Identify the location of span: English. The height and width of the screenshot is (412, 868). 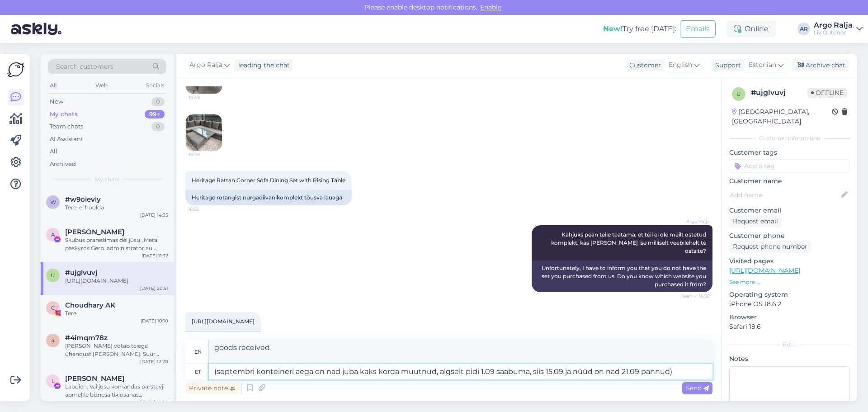
(680, 65).